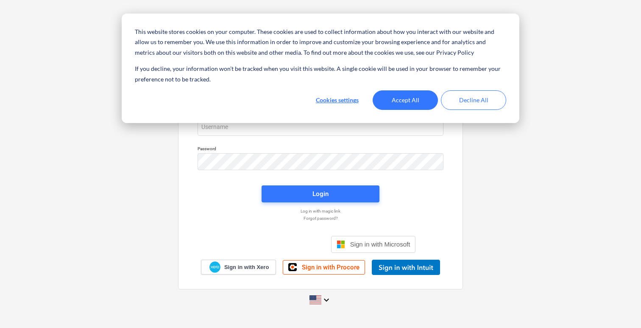 The width and height of the screenshot is (641, 328). What do you see at coordinates (474, 100) in the screenshot?
I see `button: Decline All` at bounding box center [474, 100].